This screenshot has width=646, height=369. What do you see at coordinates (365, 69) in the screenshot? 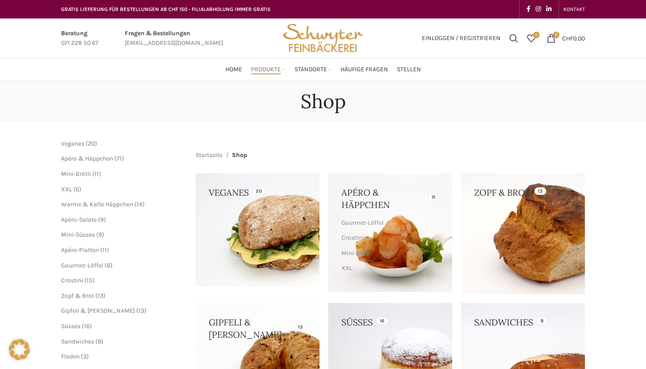
I see `a: Häufige Fragen` at bounding box center [365, 69].